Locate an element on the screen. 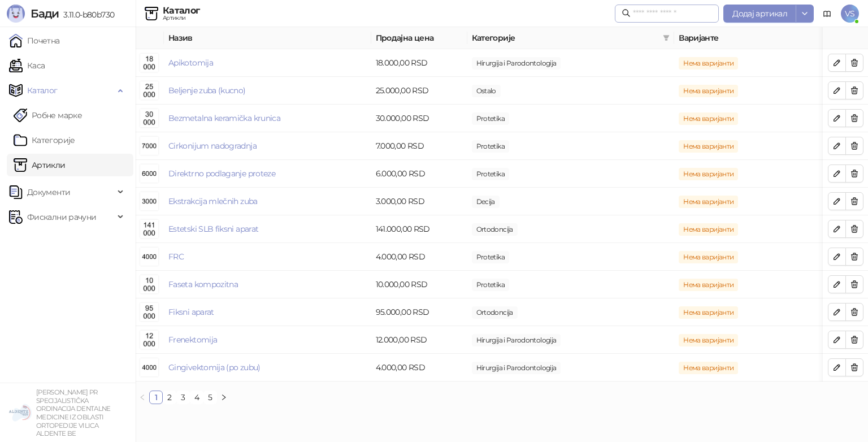 This screenshot has height=442, width=868. td: Direktrno podlaganje proteze is located at coordinates (267, 173).